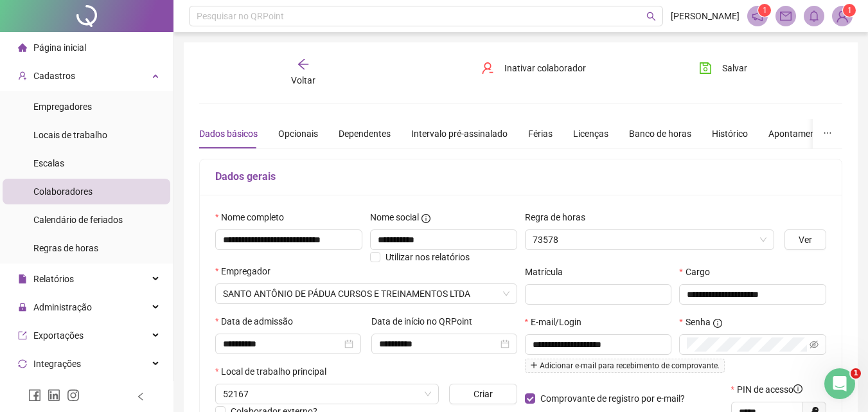  Describe the element at coordinates (545, 68) in the screenshot. I see `span: Inativar colaborador` at that location.